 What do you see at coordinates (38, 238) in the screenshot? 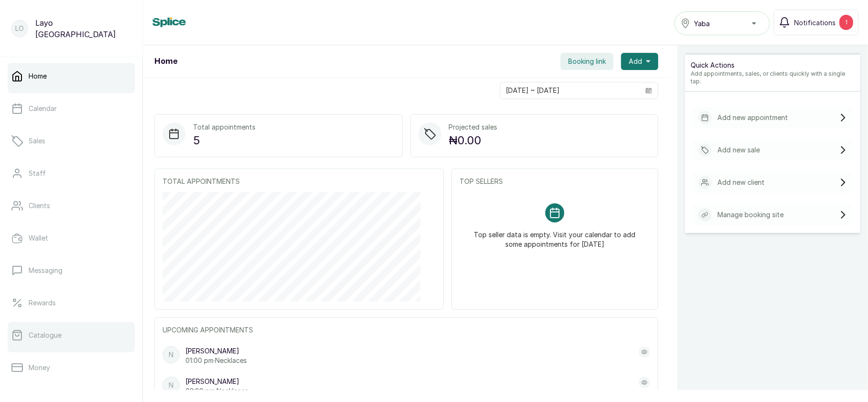
I see `p: Wallet` at bounding box center [38, 238].